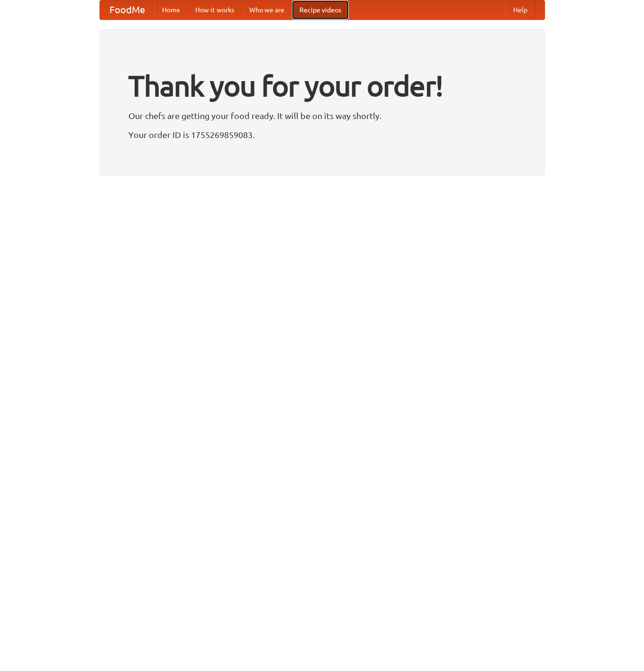 The image size is (644, 671). Describe the element at coordinates (320, 10) in the screenshot. I see `a: Recipe videos` at that location.